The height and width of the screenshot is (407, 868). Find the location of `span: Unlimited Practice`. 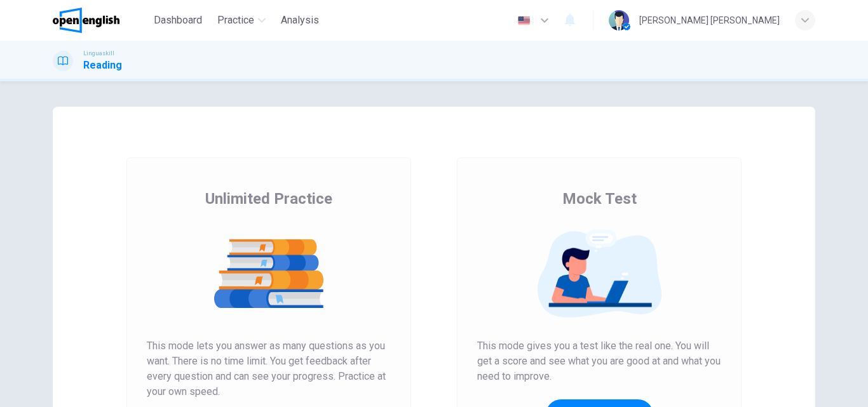

span: Unlimited Practice is located at coordinates (269, 199).